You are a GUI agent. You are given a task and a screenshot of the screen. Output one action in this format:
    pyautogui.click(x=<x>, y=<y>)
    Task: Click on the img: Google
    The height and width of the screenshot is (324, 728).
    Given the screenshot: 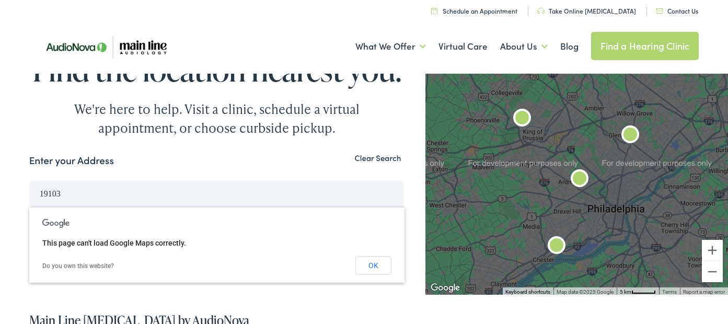 What is the action you would take?
    pyautogui.click(x=445, y=288)
    